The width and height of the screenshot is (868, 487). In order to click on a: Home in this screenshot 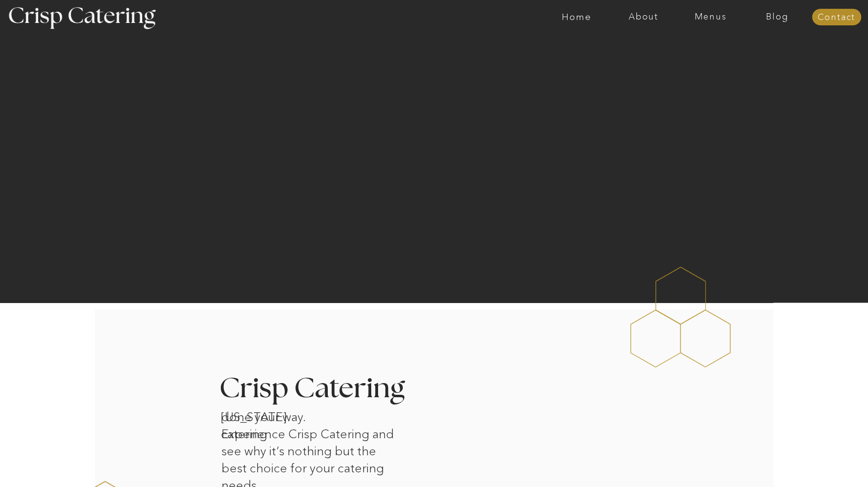, I will do `click(576, 17)`.